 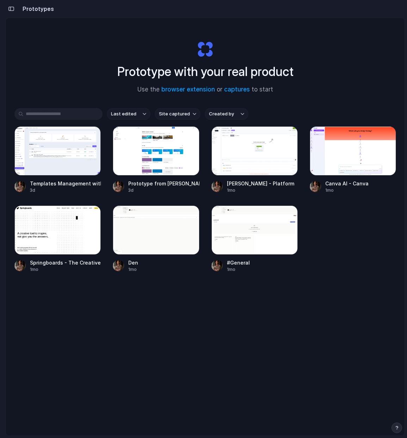 What do you see at coordinates (353, 160) in the screenshot?
I see `a: Canva AI - CanvaCanva AI - Canva1mo` at bounding box center [353, 160].